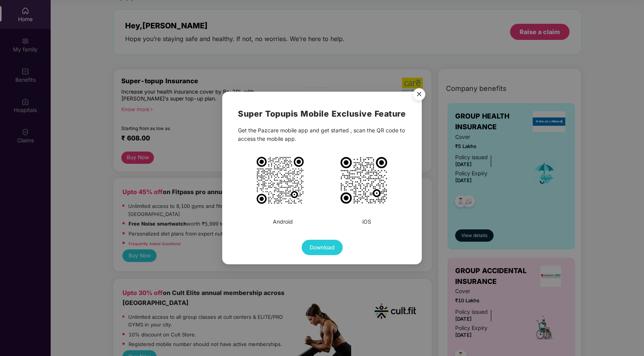  What do you see at coordinates (364, 181) in the screenshot?
I see `img: PiA8c3ZnIHdpZHRoPSIxMDIzIiBoZWlnaHQ9IjEwMjMiIHZpZXdCb3g9Ii0xIC0xIDMxIDMxIiB4bWxucz0iaHR0cDovL3d3d...` at bounding box center [364, 181].